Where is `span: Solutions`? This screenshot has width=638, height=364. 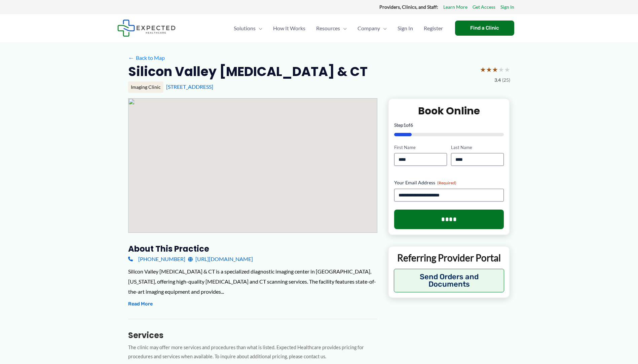 span: Solutions is located at coordinates (244, 29).